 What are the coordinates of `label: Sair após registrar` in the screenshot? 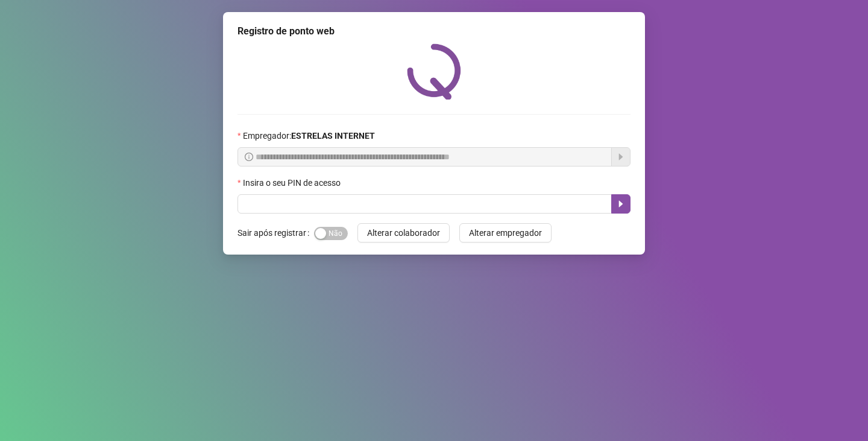 It's located at (275, 233).